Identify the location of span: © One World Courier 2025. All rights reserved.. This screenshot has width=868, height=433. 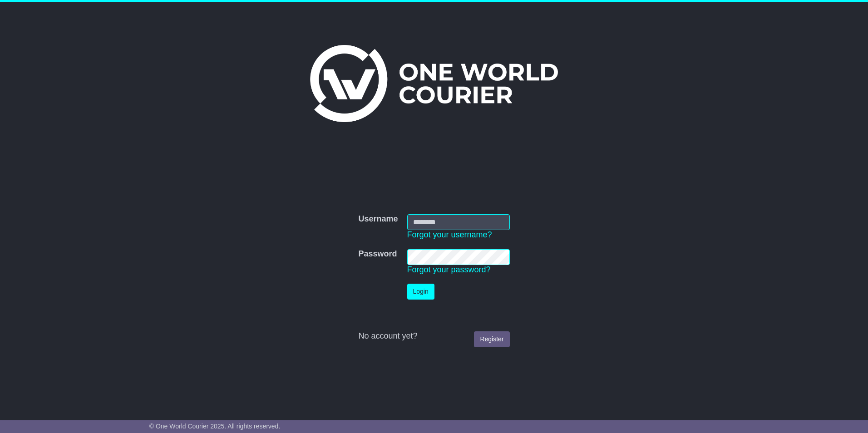
(215, 426).